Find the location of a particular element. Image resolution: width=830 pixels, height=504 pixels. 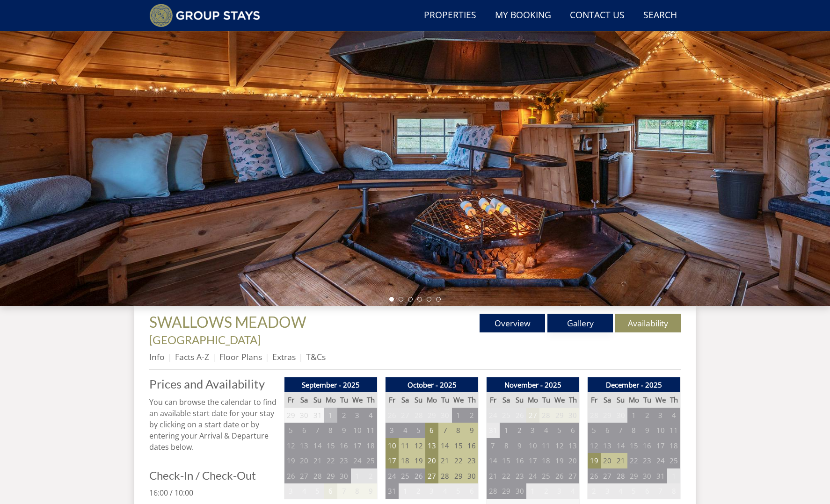

td: 21 is located at coordinates (445, 461).